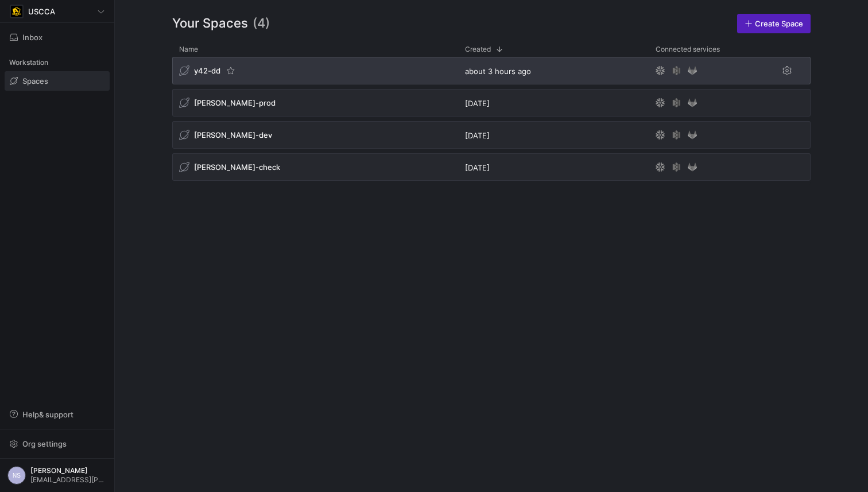  I want to click on span: Name, so click(188, 49).